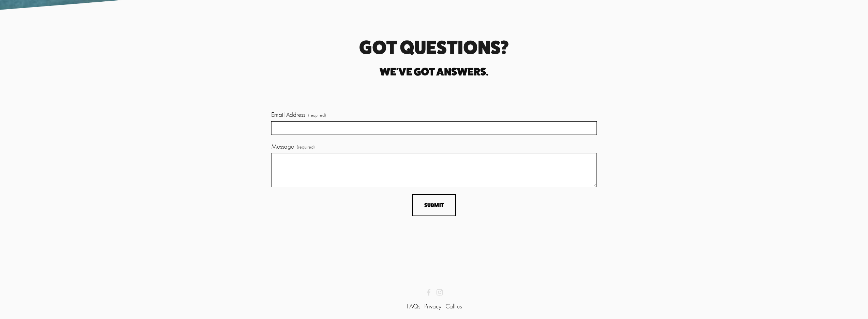 The image size is (868, 319). I want to click on a: FAQs, so click(414, 306).